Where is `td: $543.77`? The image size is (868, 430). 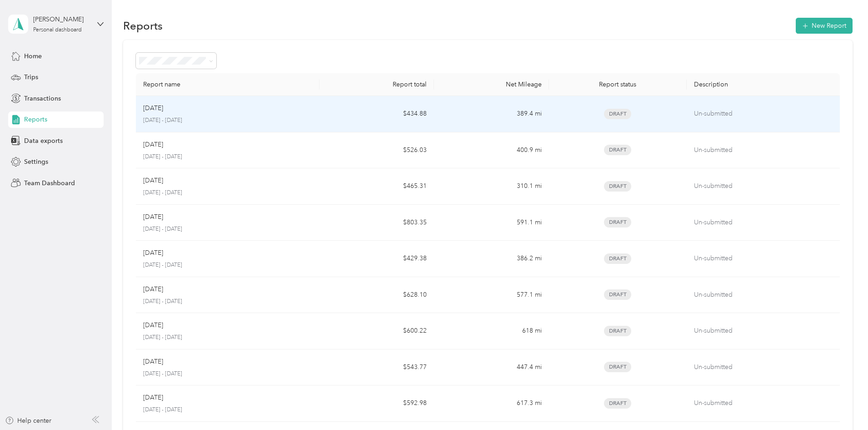 td: $543.77 is located at coordinates (377, 368).